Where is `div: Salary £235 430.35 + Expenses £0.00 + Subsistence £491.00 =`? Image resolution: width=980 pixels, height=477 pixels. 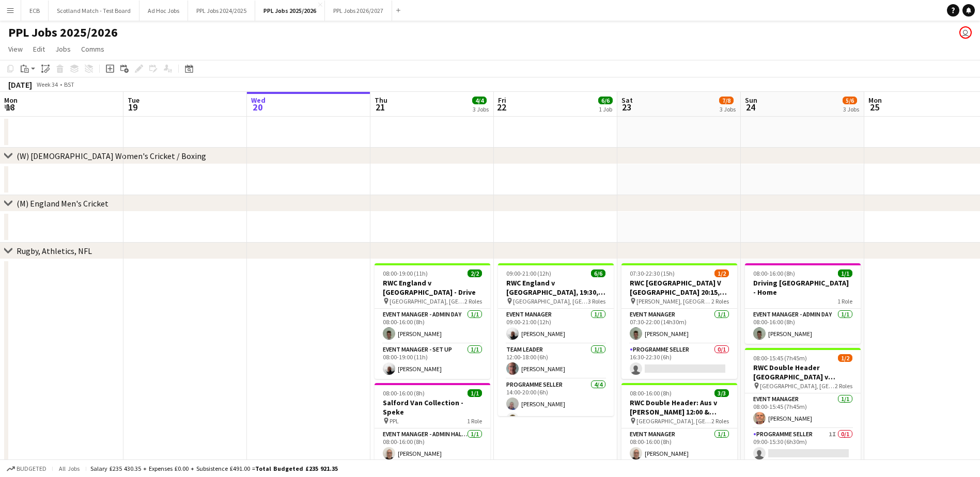 div: Salary £235 430.35 + Expenses £0.00 + Subsistence £491.00 = is located at coordinates (214, 469).